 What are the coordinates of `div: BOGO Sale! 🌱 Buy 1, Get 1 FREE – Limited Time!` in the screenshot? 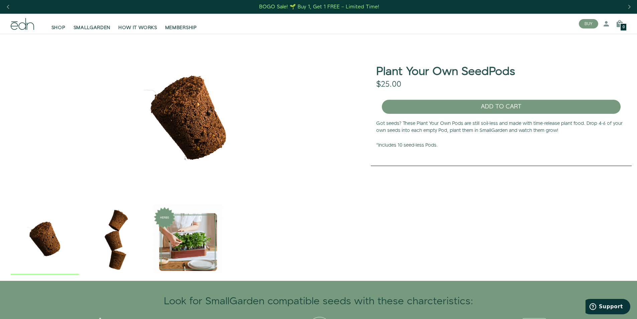 It's located at (319, 7).